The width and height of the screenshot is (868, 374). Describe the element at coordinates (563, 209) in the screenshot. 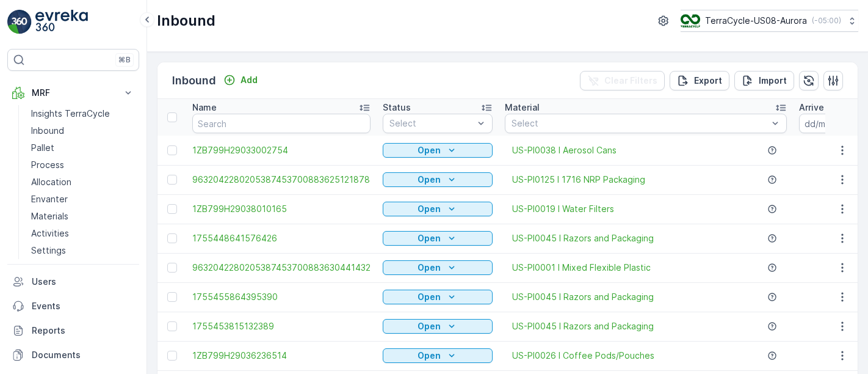

I see `a: US-PI0019 I Water Filters` at that location.